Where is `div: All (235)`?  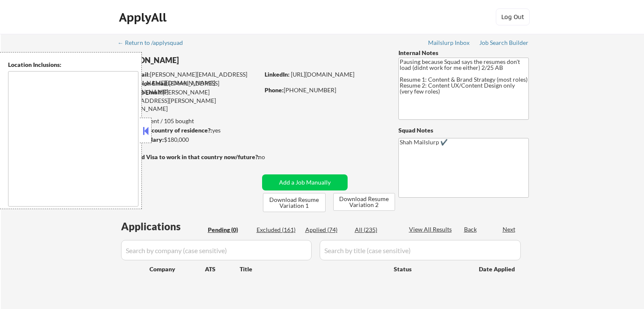 div: All (235) is located at coordinates (376, 230).